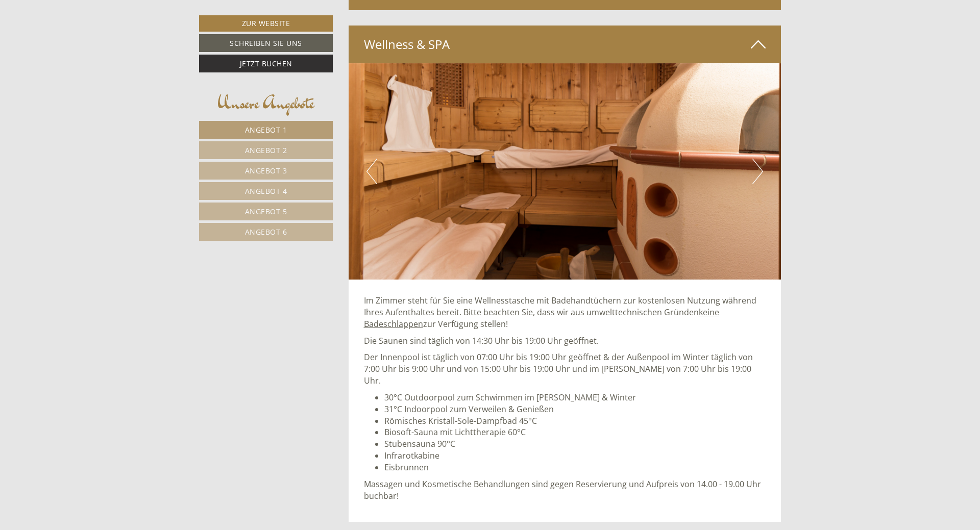 The height and width of the screenshot is (530, 980). What do you see at coordinates (266, 103) in the screenshot?
I see `div: Unsere Angebote` at bounding box center [266, 103].